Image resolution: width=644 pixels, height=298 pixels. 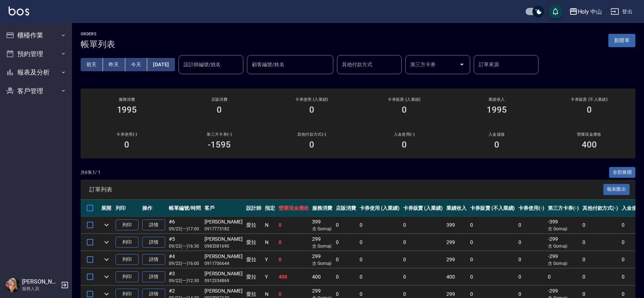 What do you see at coordinates (270, 208) in the screenshot?
I see `th: 指定` at bounding box center [270, 208].